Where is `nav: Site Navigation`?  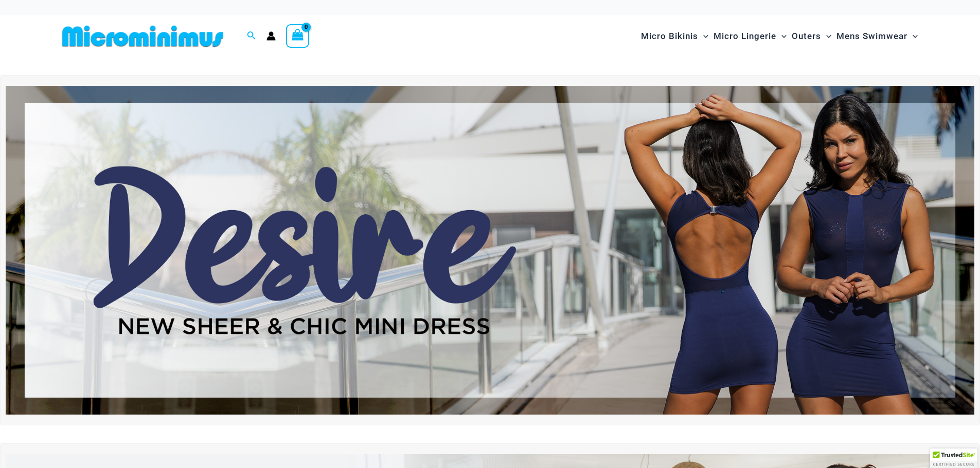
nav: Site Navigation is located at coordinates (779, 36).